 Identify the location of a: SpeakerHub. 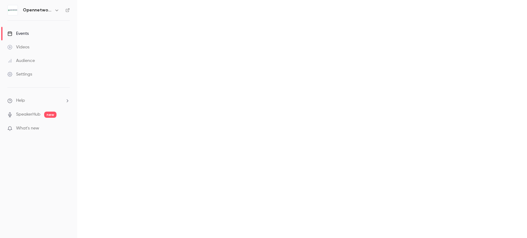
(28, 115).